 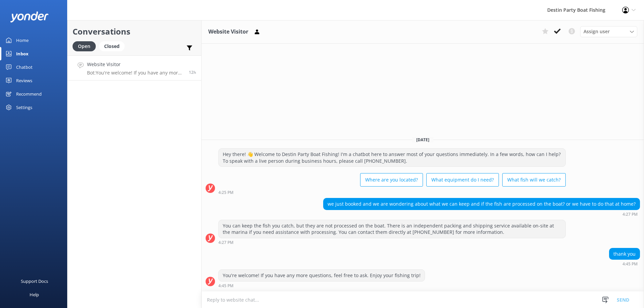 I want to click on div: You can keep the fish you catch, but they are not processed on the boat. There is an independent ..., so click(x=392, y=229).